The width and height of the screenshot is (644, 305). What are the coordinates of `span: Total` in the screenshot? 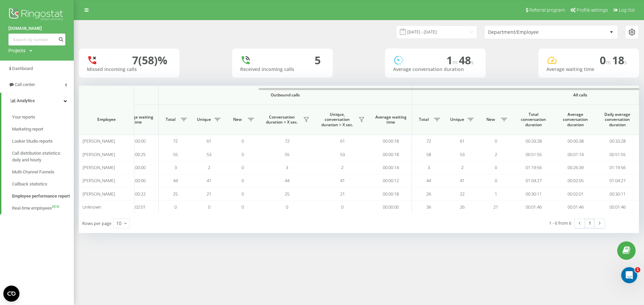 It's located at (424, 119).